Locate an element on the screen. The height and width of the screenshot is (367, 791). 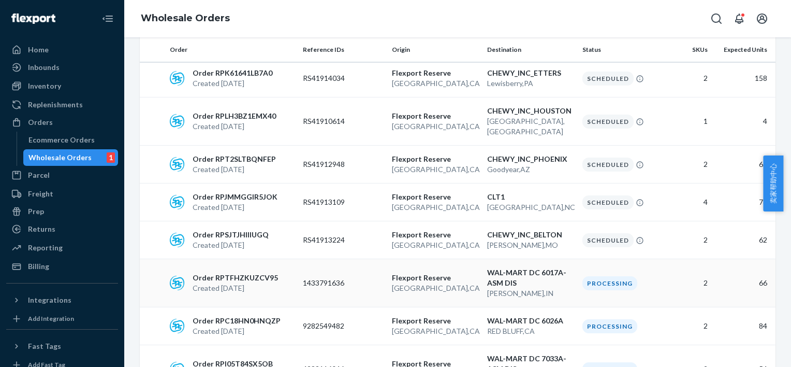
a: Reporting is located at coordinates (62, 248).